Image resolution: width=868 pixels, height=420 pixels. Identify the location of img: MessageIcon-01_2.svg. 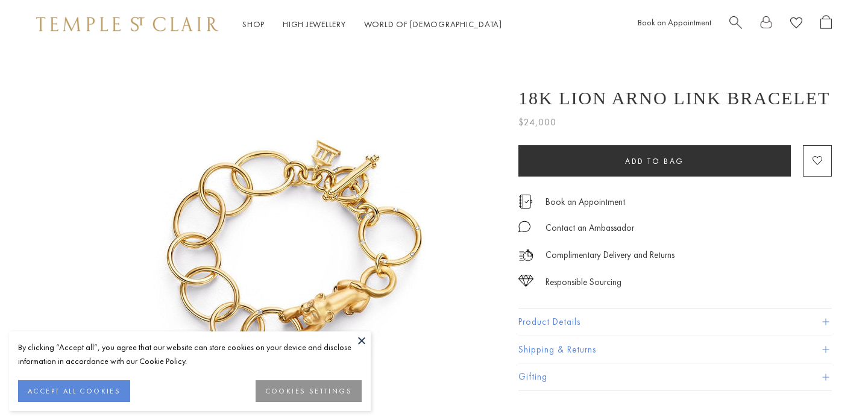
(524, 226).